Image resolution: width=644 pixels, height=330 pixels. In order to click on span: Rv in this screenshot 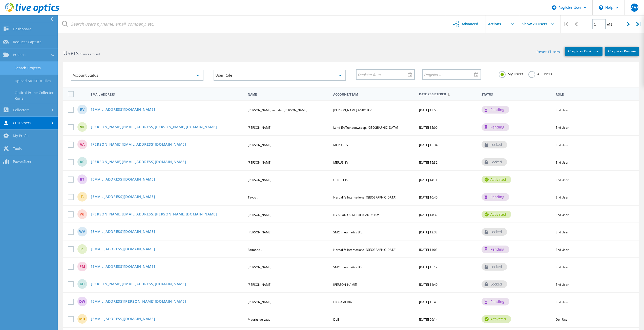, I will do `click(82, 110)`.